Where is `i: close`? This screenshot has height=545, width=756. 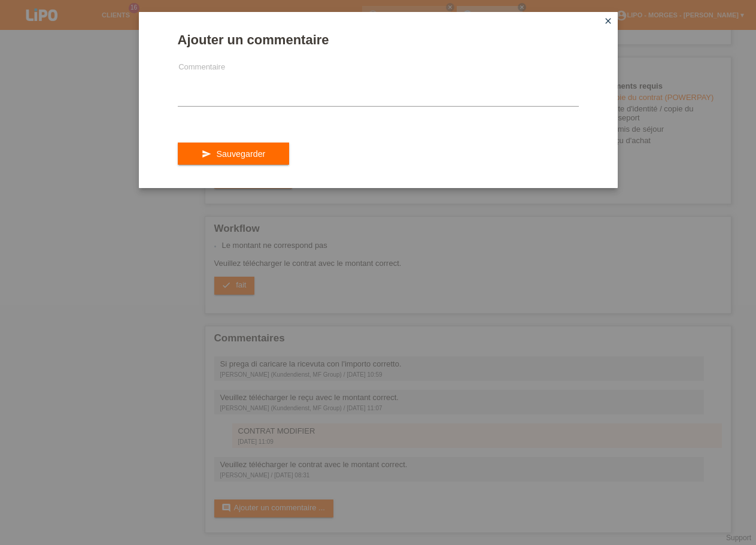
i: close is located at coordinates (608, 21).